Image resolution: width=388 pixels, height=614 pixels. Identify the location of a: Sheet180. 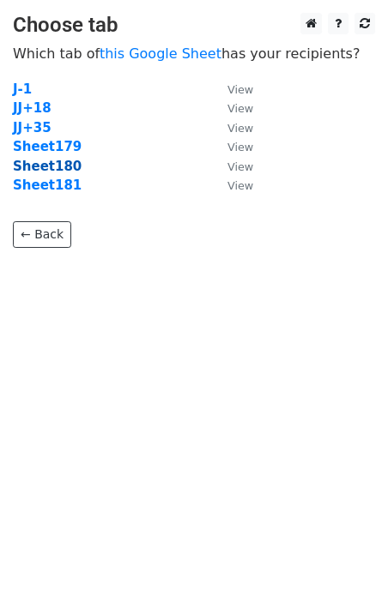
(47, 166).